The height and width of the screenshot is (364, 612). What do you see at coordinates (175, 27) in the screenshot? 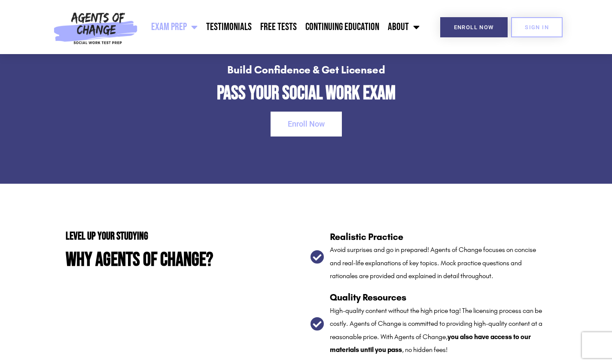
I see `a: Exam Prep` at bounding box center [175, 27].